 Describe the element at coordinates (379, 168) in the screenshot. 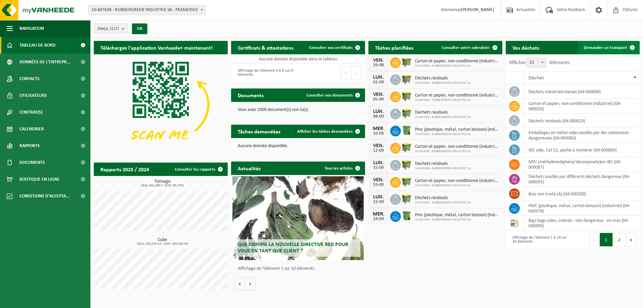

I see `div: 15-09` at that location.